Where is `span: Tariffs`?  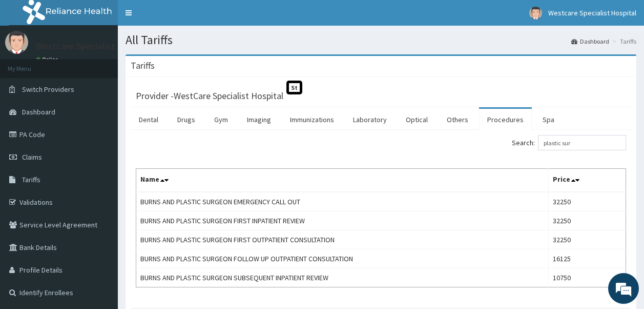
span: Tariffs is located at coordinates (32, 180).